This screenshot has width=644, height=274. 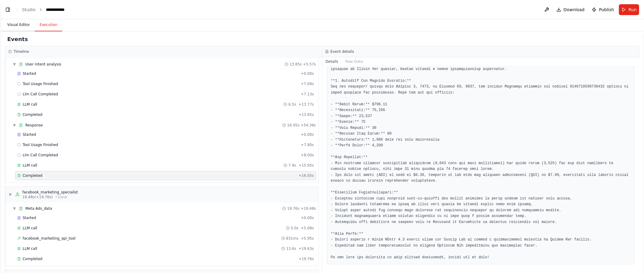 What do you see at coordinates (307, 238) in the screenshot?
I see `span: + 5.95s` at bounding box center [307, 238].